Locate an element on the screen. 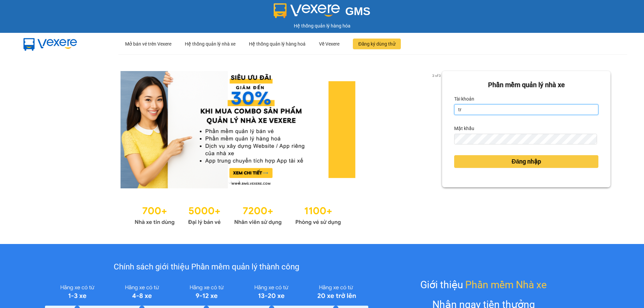  div: Hệ thống quản lý hàng hoá is located at coordinates (277, 44).